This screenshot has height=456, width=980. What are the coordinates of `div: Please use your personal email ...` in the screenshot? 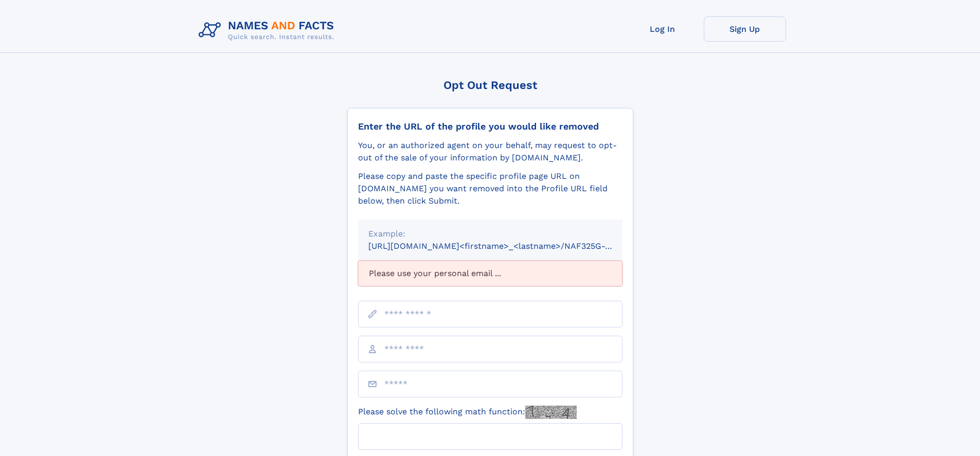 It's located at (490, 274).